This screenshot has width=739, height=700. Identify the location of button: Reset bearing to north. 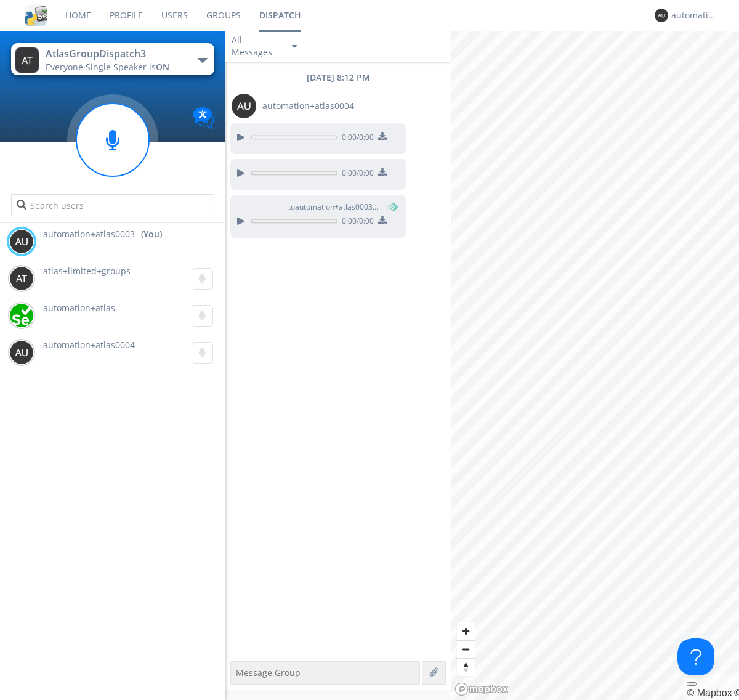
(466, 666).